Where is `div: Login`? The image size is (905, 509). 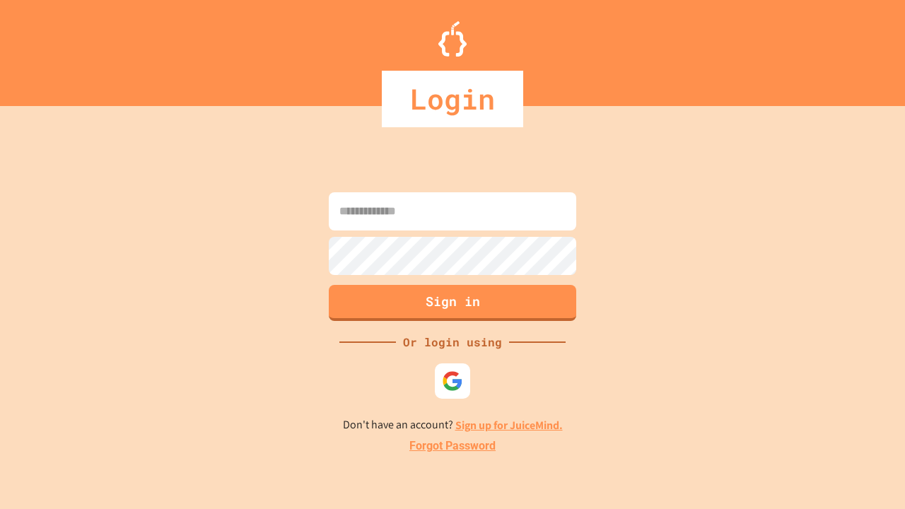
div: Login is located at coordinates (453, 99).